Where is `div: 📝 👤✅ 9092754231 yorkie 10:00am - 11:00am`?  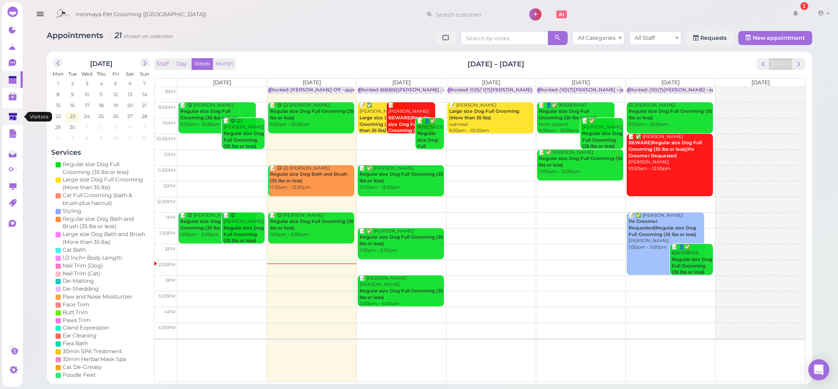
div: 📝 👤✅ 9092754231 yorkie 10:00am - 11:00am is located at coordinates (430, 154).